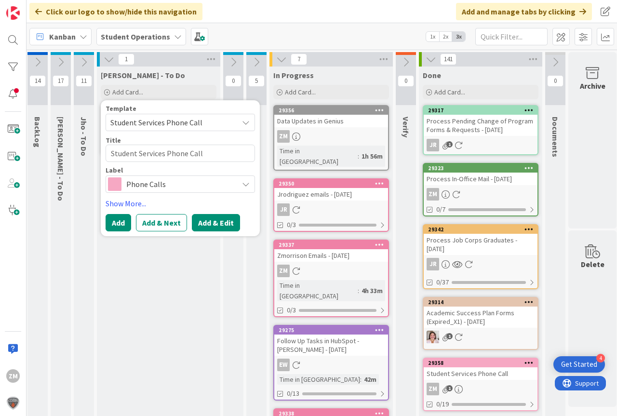 This screenshot has height=416, width=617. What do you see at coordinates (38, 132) in the screenshot?
I see `span: BackLog` at bounding box center [38, 132].